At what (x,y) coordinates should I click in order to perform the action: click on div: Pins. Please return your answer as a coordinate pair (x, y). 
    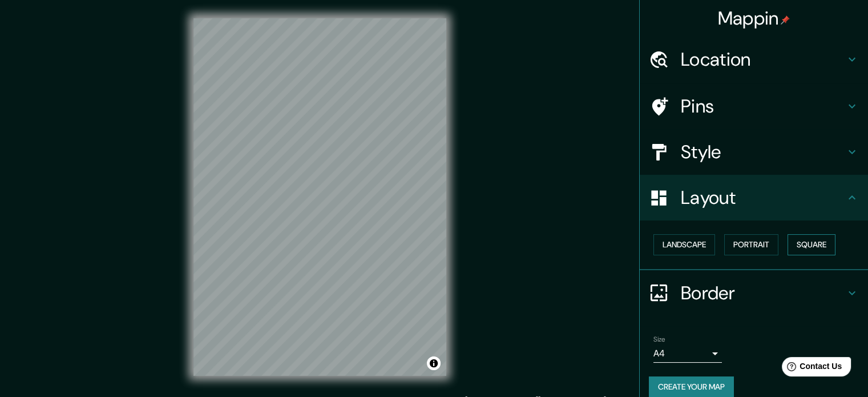
    Looking at the image, I should click on (754, 106).